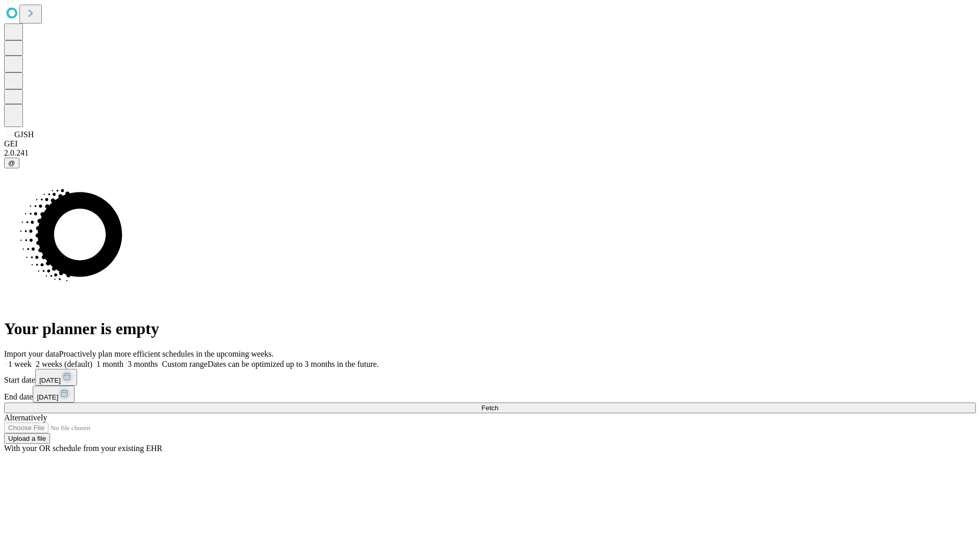 The width and height of the screenshot is (980, 551). What do you see at coordinates (167, 354) in the screenshot?
I see `span: Proactively plan more efficient schedules in the upcoming weeks.` at bounding box center [167, 354].